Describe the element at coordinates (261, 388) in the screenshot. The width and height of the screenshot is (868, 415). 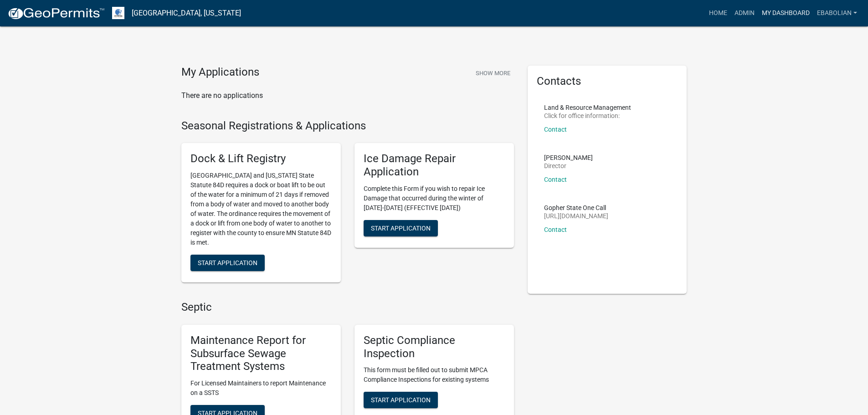
I see `p: For Licensed Maintainers to report Maintenance on a SSTS` at that location.